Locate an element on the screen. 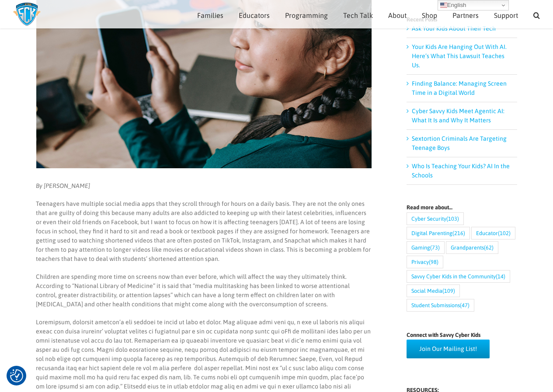 This screenshot has width=553, height=392. span: Join Our Mailing List! is located at coordinates (448, 349).